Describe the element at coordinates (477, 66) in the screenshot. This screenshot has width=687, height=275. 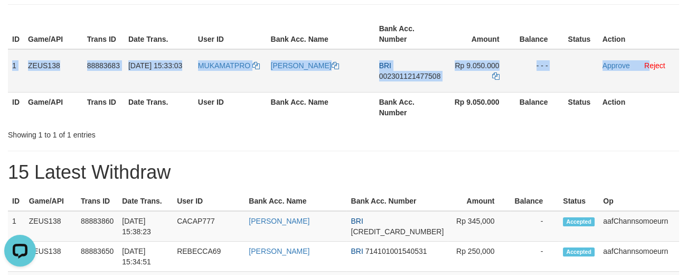
I see `span: Rp 9.050.000` at that location.